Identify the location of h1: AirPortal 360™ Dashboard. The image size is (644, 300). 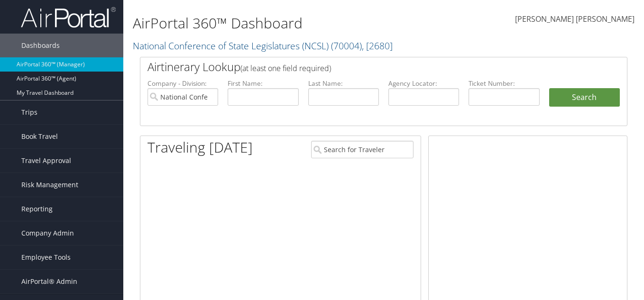
(300, 23).